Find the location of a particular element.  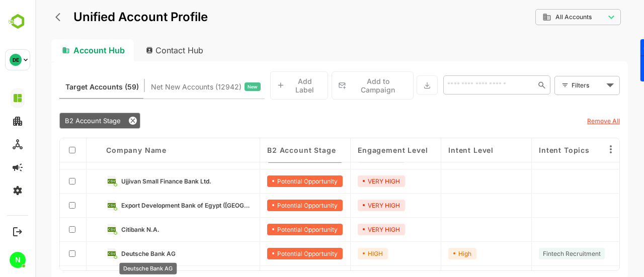

div: HIGH is located at coordinates (337, 254).